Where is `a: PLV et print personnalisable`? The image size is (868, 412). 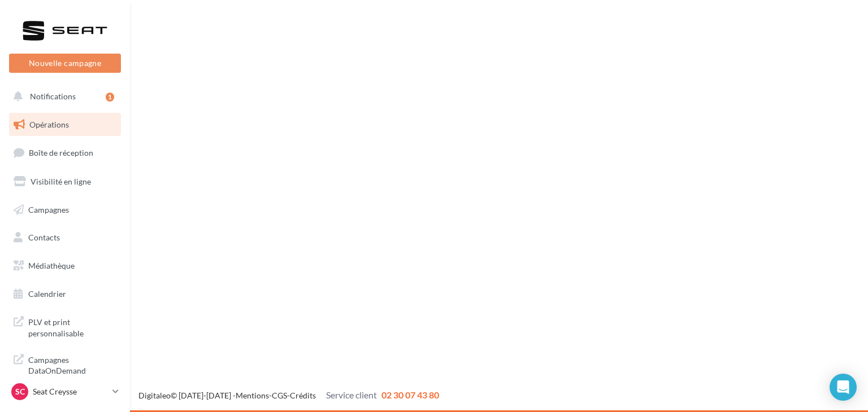
a: PLV et print personnalisable is located at coordinates (65, 326).